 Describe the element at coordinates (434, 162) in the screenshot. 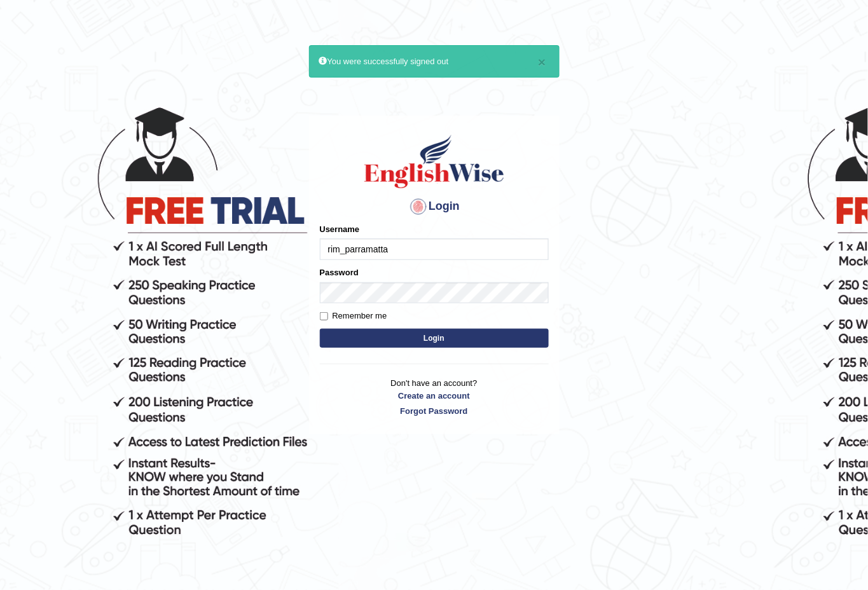

I see `img: Logo of English Wise sign in for intelligent practice with AI` at that location.